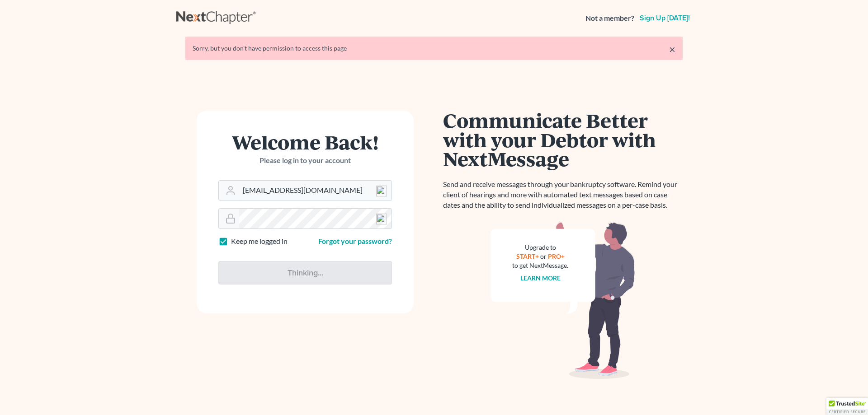 The width and height of the screenshot is (868, 415). Describe the element at coordinates (847, 407) in the screenshot. I see `div: TrustedSite Certified` at that location.